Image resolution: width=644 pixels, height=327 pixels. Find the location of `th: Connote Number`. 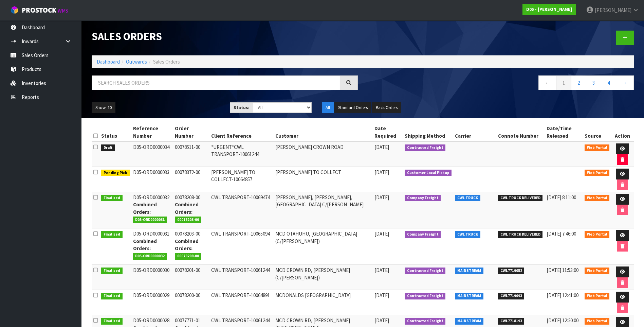

th: Connote Number is located at coordinates (521, 132).